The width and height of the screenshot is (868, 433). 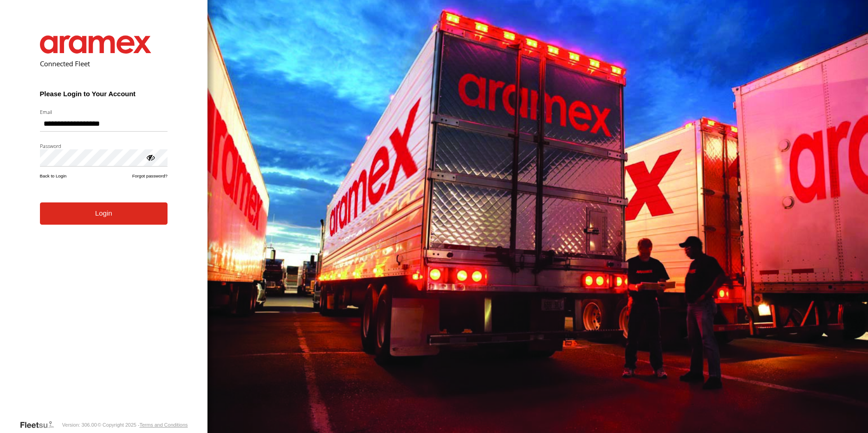 I want to click on h2: Connected Fleet, so click(x=104, y=64).